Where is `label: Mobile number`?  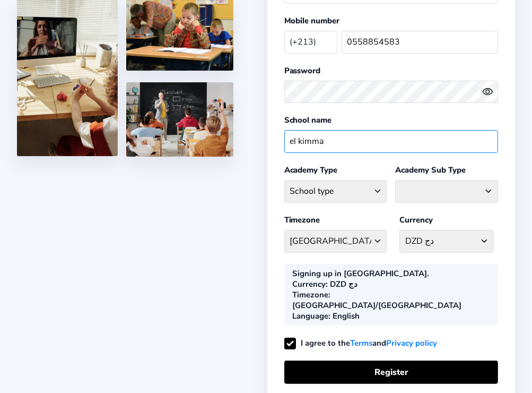 label: Mobile number is located at coordinates (312, 20).